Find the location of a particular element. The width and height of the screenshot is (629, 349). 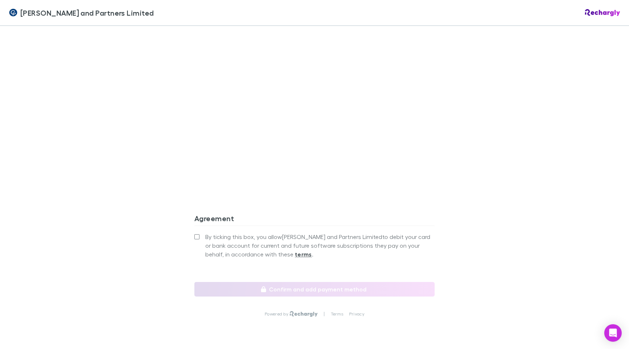

p: Privacy is located at coordinates (357, 314).